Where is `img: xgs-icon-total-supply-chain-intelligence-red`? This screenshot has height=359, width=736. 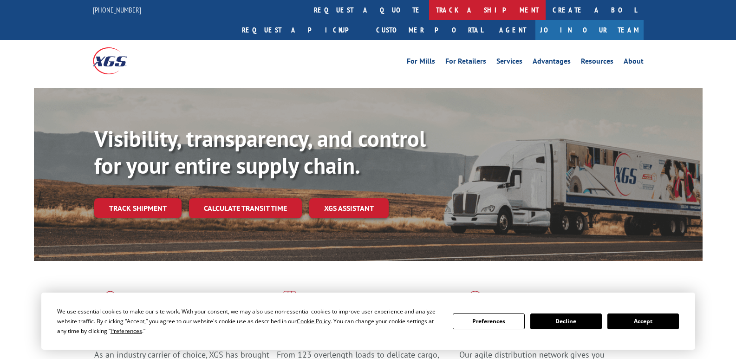
img: xgs-icon-total-supply-chain-intelligence-red is located at coordinates (109, 303).